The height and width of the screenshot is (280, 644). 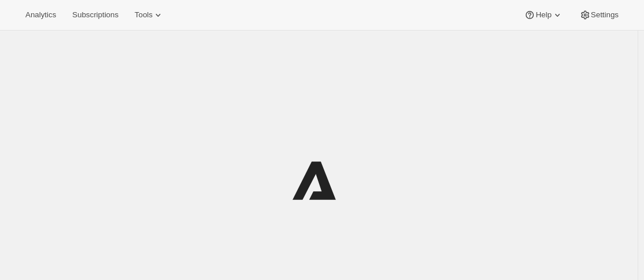 What do you see at coordinates (544, 15) in the screenshot?
I see `span: Help` at bounding box center [544, 15].